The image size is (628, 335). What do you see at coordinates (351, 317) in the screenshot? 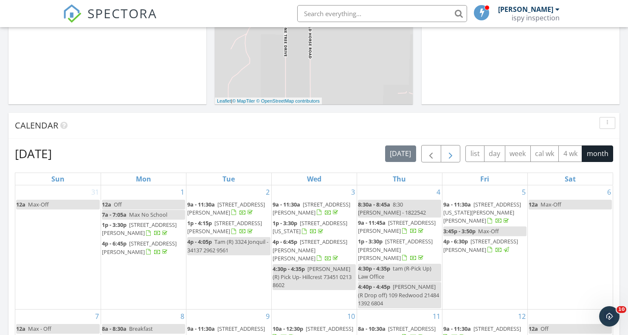
I see `a: Go to September 10, 2025` at bounding box center [351, 317].